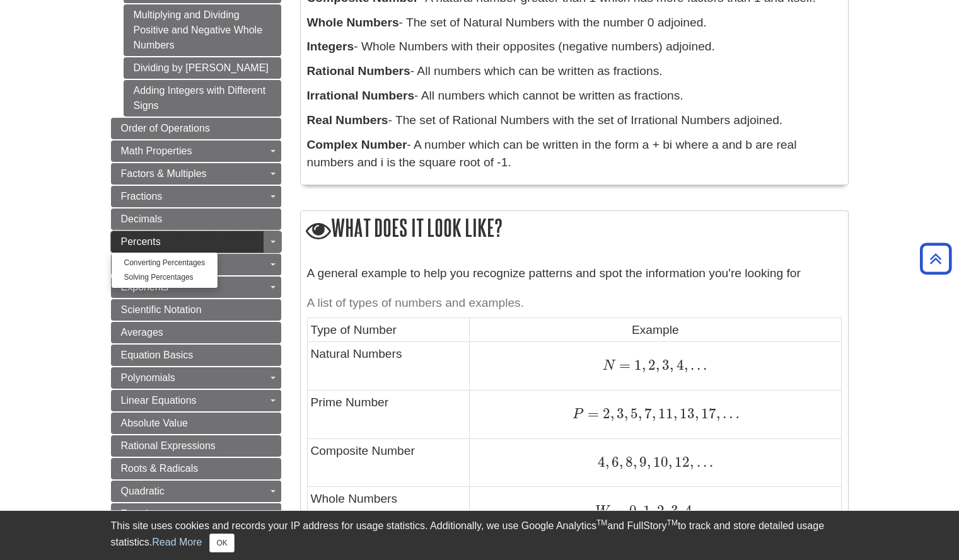  Describe the element at coordinates (165, 263) in the screenshot. I see `a: Converting Percentages` at that location.